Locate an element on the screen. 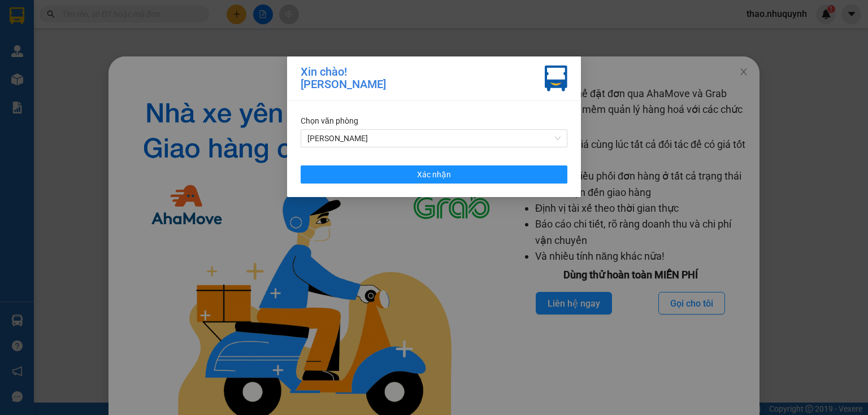 Image resolution: width=868 pixels, height=415 pixels. span: Xác nhận is located at coordinates (434, 175).